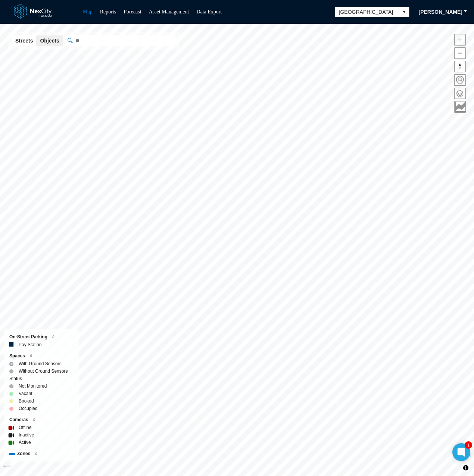 This screenshot has width=474, height=476. I want to click on label: Booked, so click(26, 401).